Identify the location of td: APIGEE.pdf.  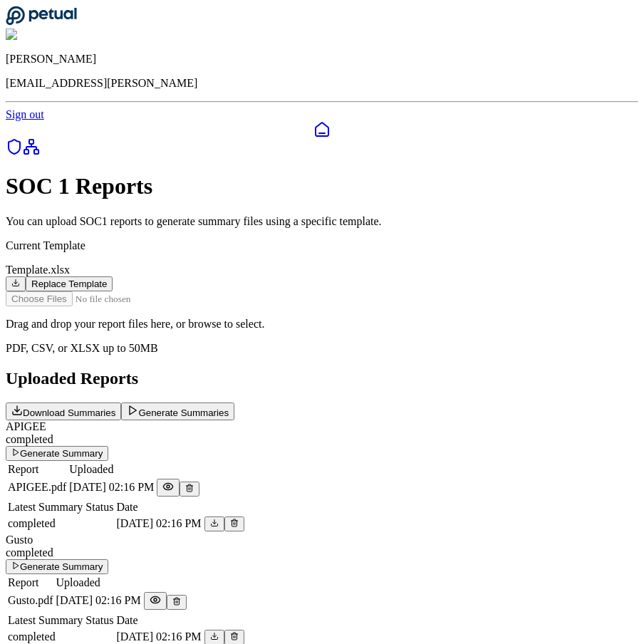
(37, 487).